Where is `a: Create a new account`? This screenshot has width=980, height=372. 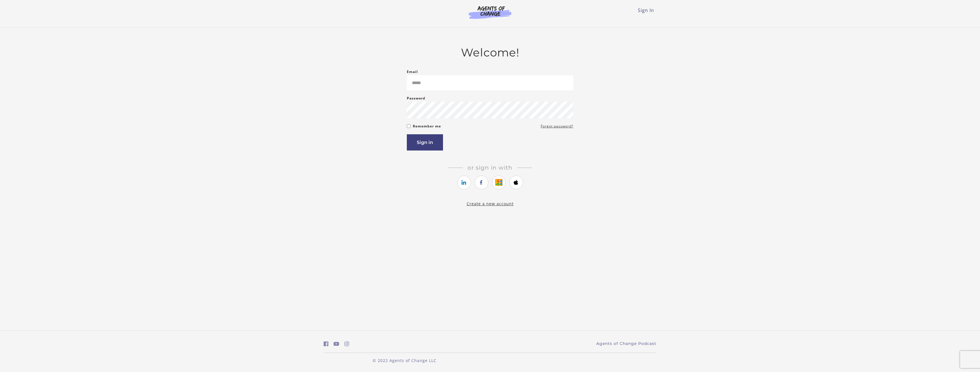
a: Create a new account is located at coordinates (490, 203).